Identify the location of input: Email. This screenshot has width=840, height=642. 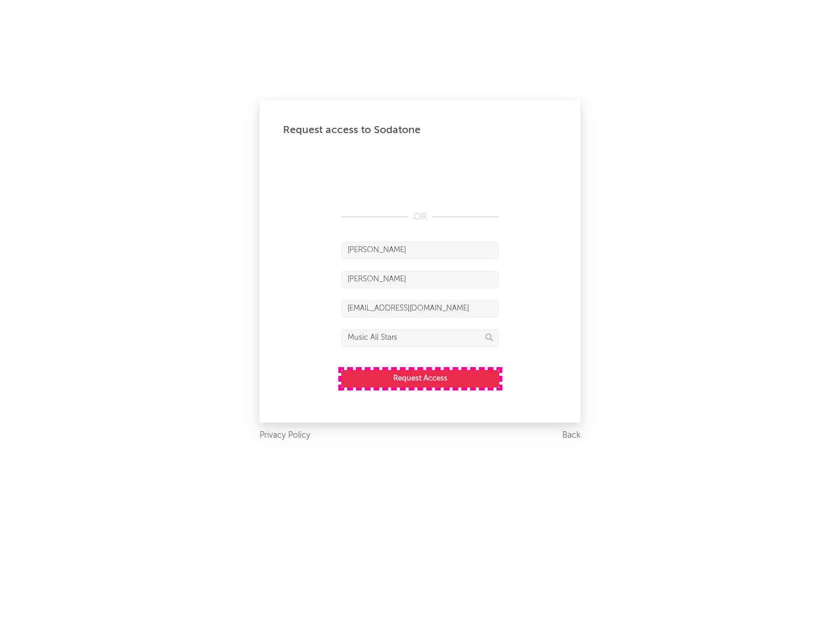
(420, 309).